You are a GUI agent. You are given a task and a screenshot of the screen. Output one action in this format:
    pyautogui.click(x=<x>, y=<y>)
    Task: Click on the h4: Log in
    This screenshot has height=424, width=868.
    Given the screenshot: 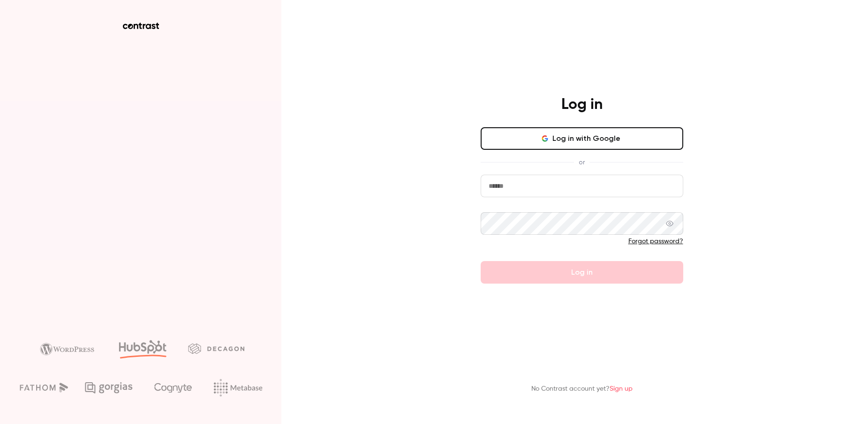 What is the action you would take?
    pyautogui.click(x=582, y=105)
    